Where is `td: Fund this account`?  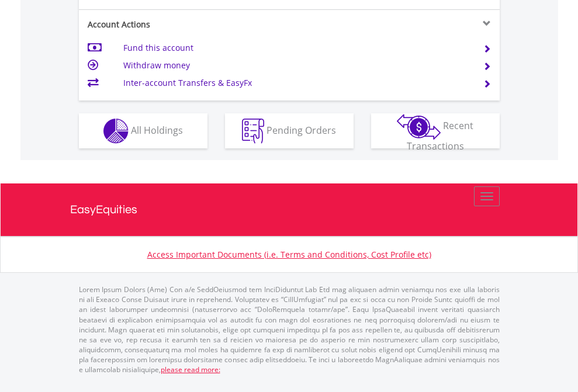
td: Fund this account is located at coordinates (296, 48).